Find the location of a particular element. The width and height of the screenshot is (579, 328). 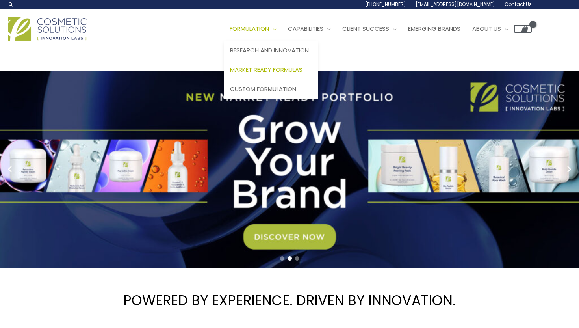

nav: Site Navigation is located at coordinates (374, 29).